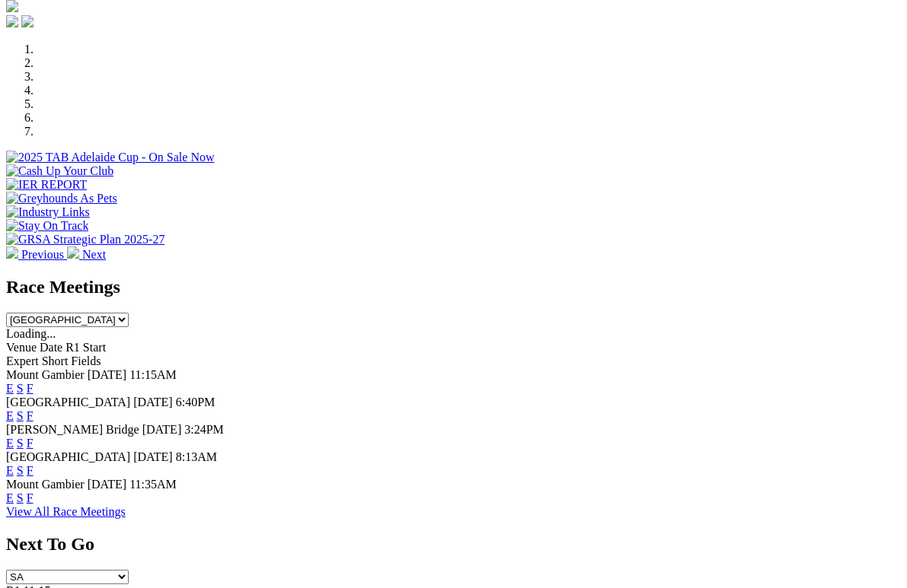  I want to click on span: Expert, so click(22, 361).